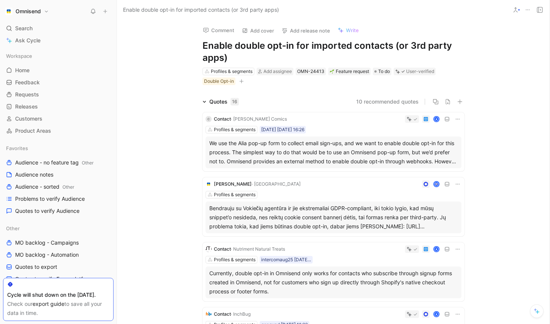 The width and height of the screenshot is (550, 324). What do you see at coordinates (219, 81) in the screenshot?
I see `div: Double Opt-in` at bounding box center [219, 81].